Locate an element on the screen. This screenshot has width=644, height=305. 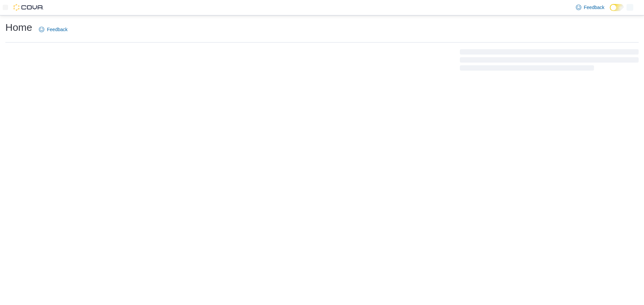
h1: Home is located at coordinates (19, 27).